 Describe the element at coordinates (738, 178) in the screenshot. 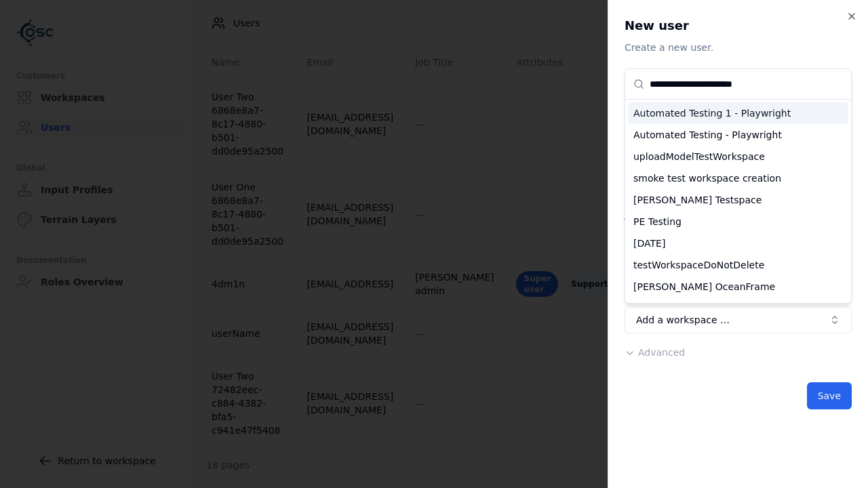

I see `div: smoke test workspace creation` at that location.